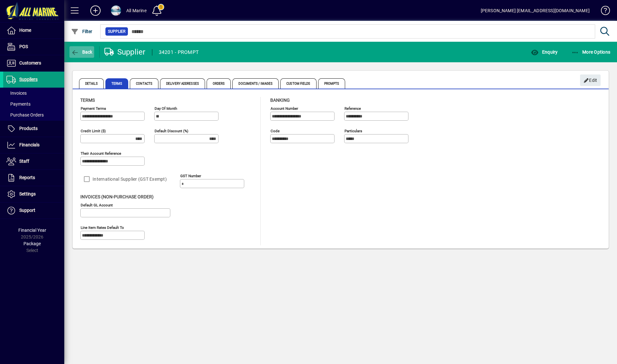 This screenshot has height=364, width=617. Describe the element at coordinates (91, 83) in the screenshot. I see `span: Details` at that location.